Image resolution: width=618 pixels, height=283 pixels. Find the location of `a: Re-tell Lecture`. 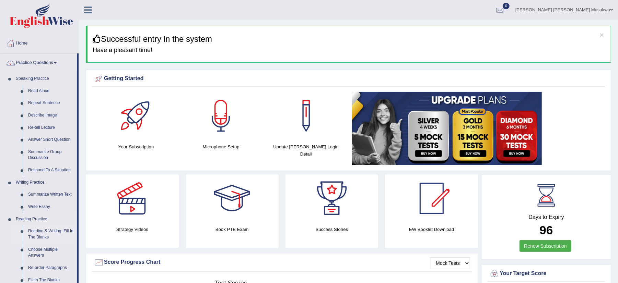

a: Re-tell Lecture is located at coordinates (51, 128).